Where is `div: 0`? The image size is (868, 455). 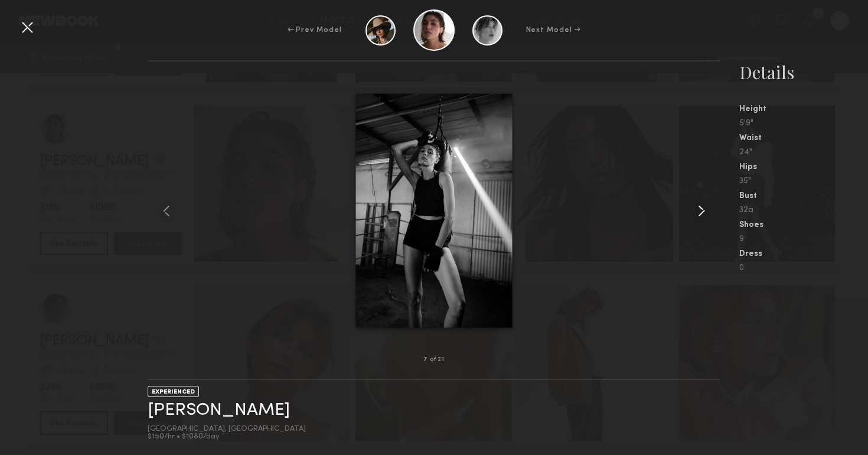
div: 0 is located at coordinates (803, 268).